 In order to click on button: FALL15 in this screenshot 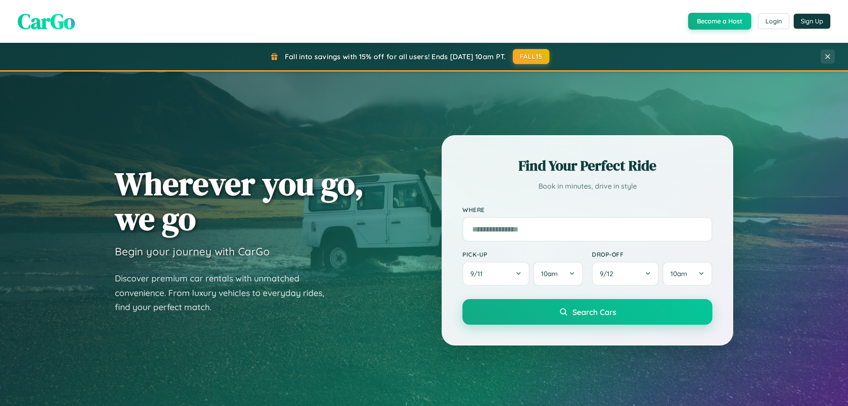, I will do `click(531, 57)`.